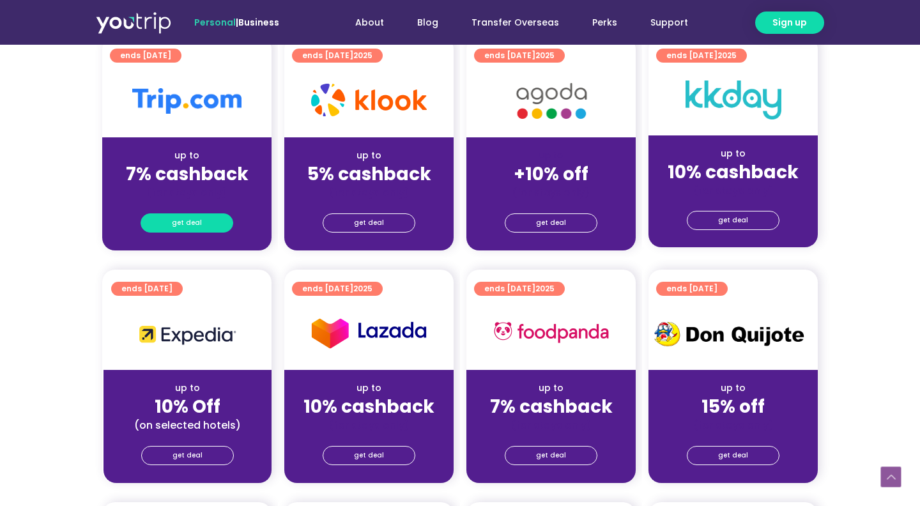  What do you see at coordinates (733, 406) in the screenshot?
I see `strong: 15% off` at bounding box center [733, 406].